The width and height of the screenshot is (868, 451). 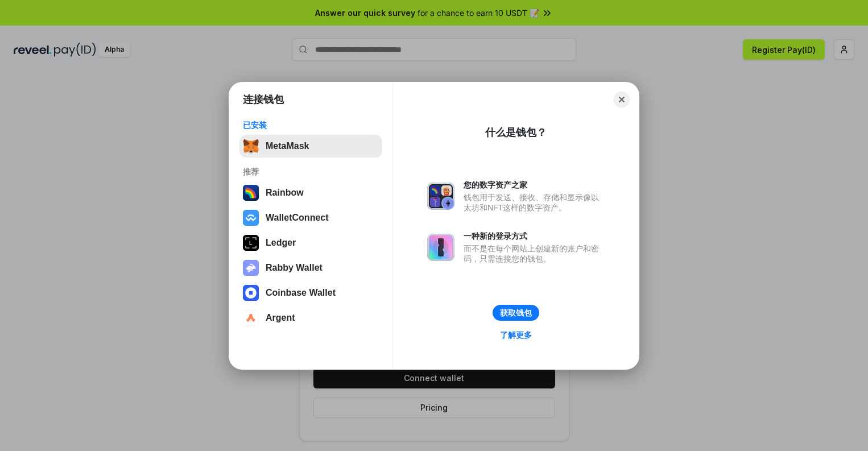 What do you see at coordinates (310, 293) in the screenshot?
I see `button: Coinbase Wallet` at bounding box center [310, 293].